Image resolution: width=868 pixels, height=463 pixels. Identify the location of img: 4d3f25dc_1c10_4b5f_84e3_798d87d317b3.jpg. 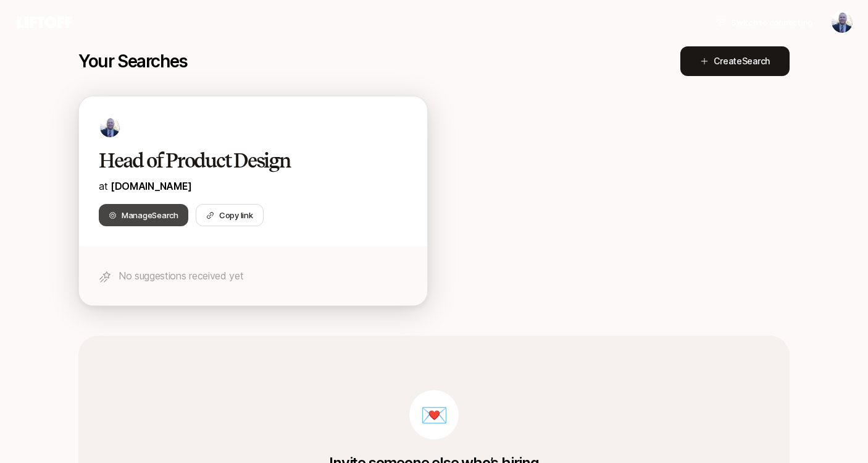
(110, 127).